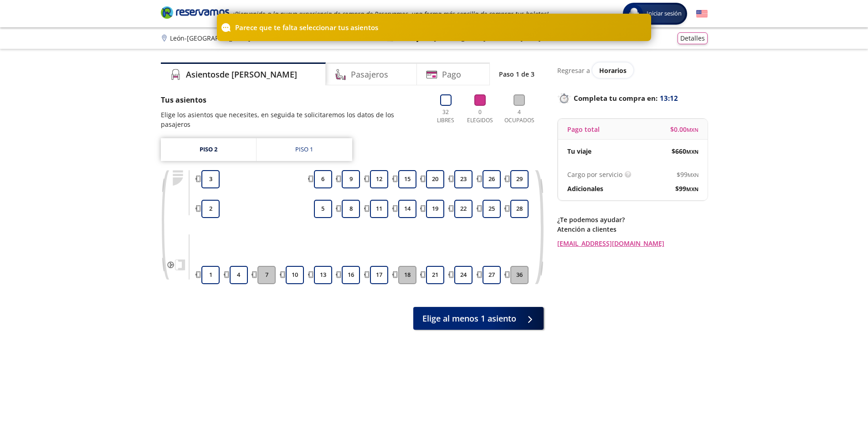 This screenshot has width=868, height=431. What do you see at coordinates (195, 12) in the screenshot?
I see `i: Brand Logo` at bounding box center [195, 12].